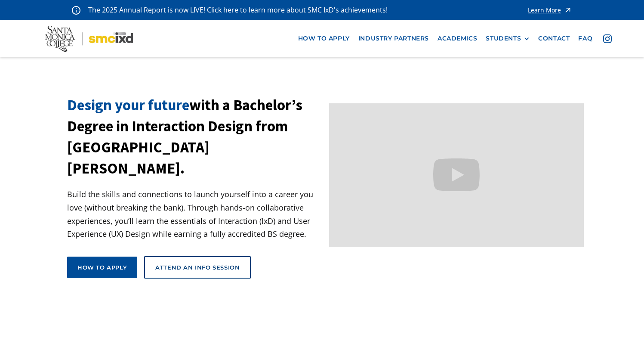  Describe the element at coordinates (198, 267) in the screenshot. I see `div: Attend an Info Session` at that location.